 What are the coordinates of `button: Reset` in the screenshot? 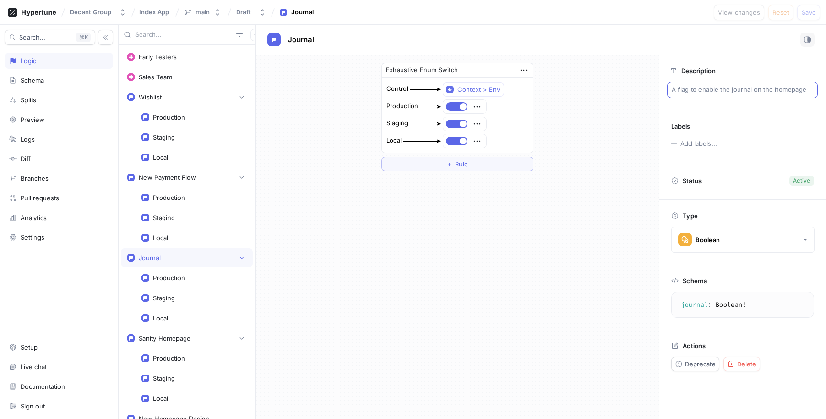 It's located at (781, 12).